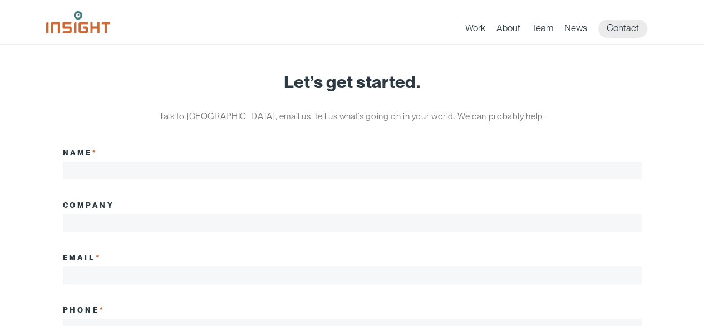 This screenshot has width=704, height=326. What do you see at coordinates (78, 22) in the screenshot?
I see `img: Insight Marketing Design` at bounding box center [78, 22].